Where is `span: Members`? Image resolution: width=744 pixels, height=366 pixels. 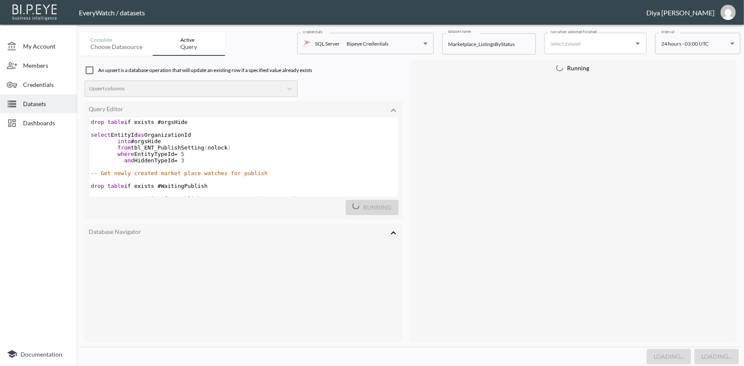 span: Members is located at coordinates (46, 65).